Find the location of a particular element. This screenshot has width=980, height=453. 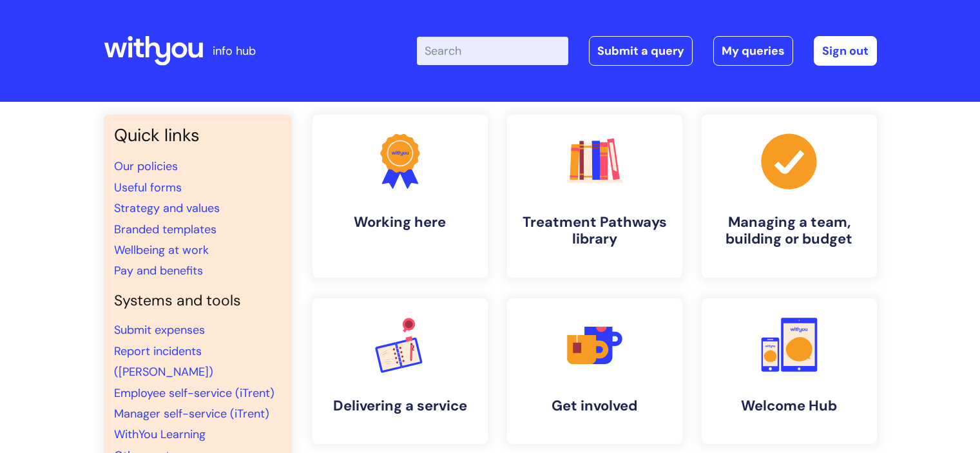

h4: Get involved is located at coordinates (595, 405).